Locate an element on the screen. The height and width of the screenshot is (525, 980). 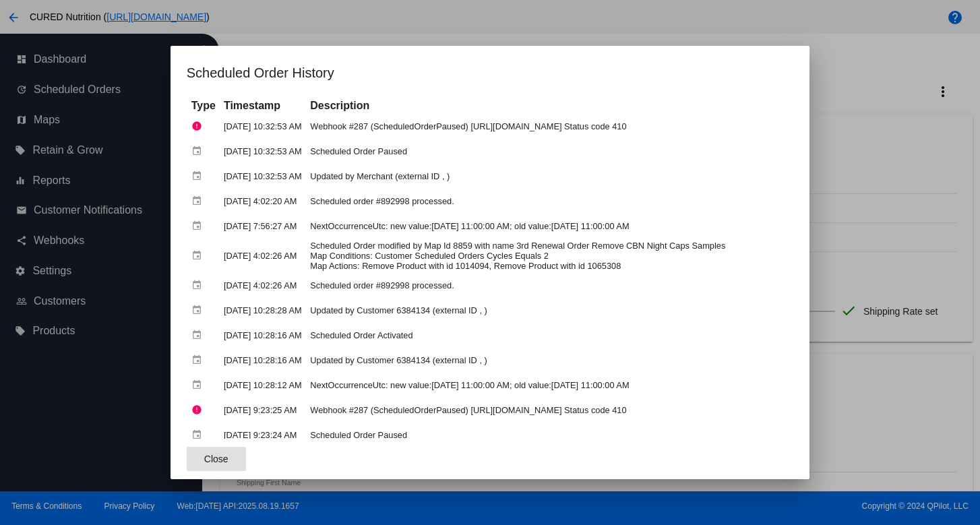
td: Scheduled Order modified by Map Id 8859 with name 3rd Renewal Order Remove CBN Night Caps Samples... is located at coordinates (549, 255).